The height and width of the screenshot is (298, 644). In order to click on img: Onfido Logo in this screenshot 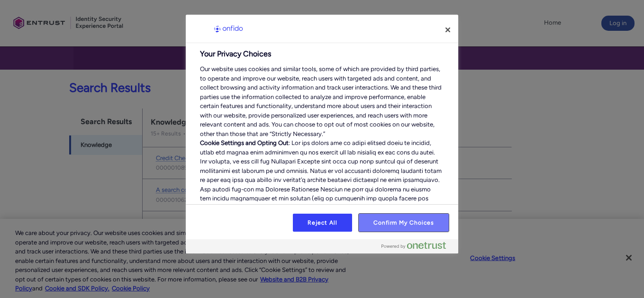, I will do `click(228, 29)`.